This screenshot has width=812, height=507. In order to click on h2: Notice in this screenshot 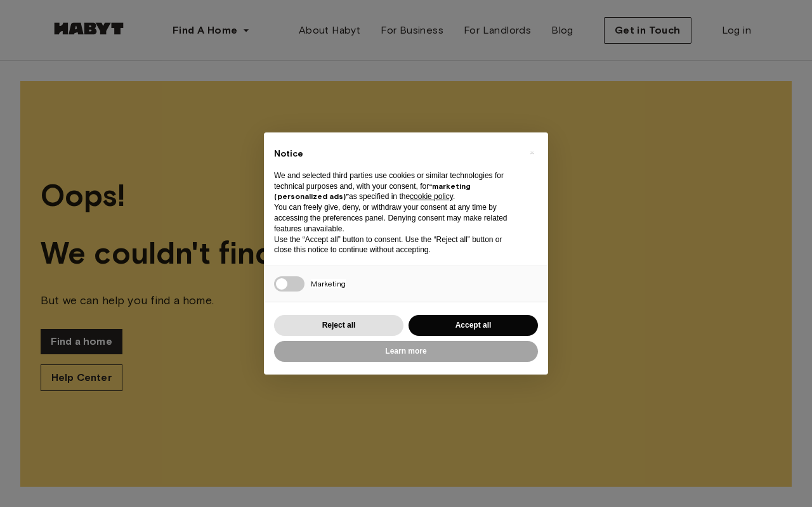, I will do `click(396, 154)`.